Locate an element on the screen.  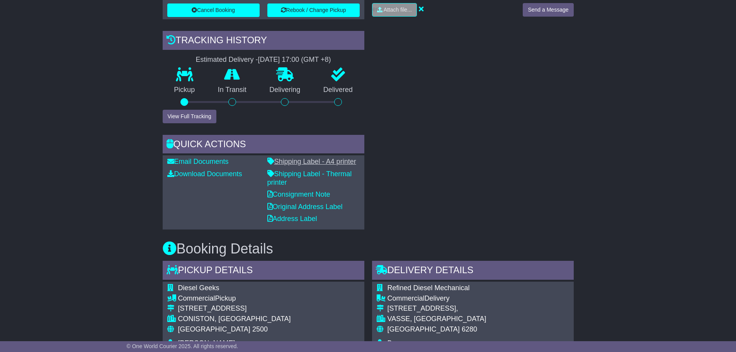
p: Pickup is located at coordinates (185, 90).